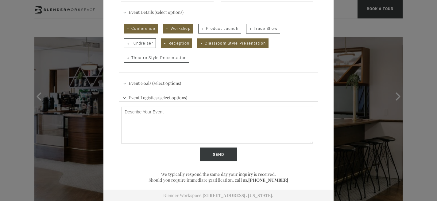  I want to click on span: Trade Show, so click(263, 29).